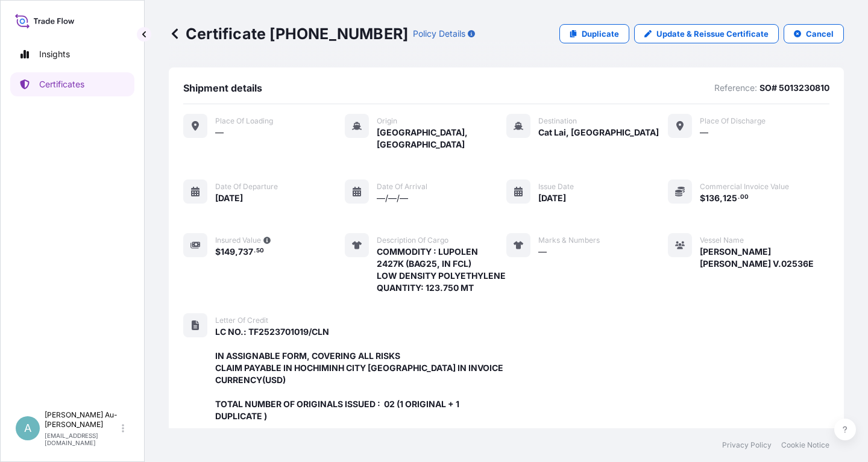 The width and height of the screenshot is (868, 462). What do you see at coordinates (744, 197) in the screenshot?
I see `span: 00` at bounding box center [744, 197].